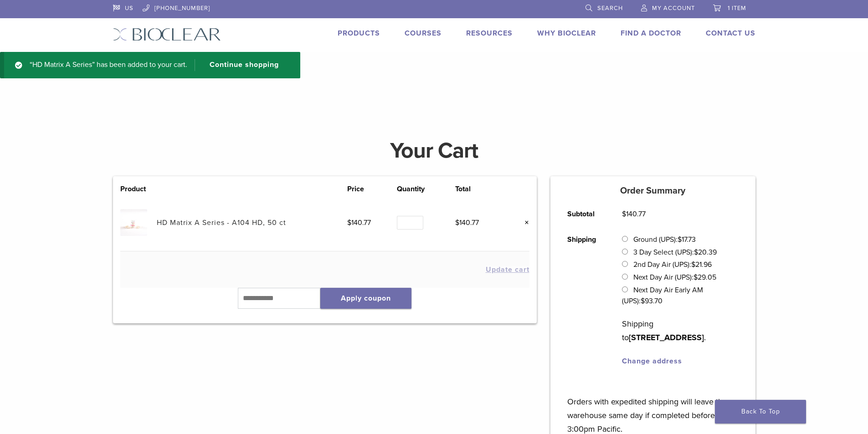 This screenshot has height=434, width=868. I want to click on label: Next Day Air Early AM (UPS):, so click(662, 296).